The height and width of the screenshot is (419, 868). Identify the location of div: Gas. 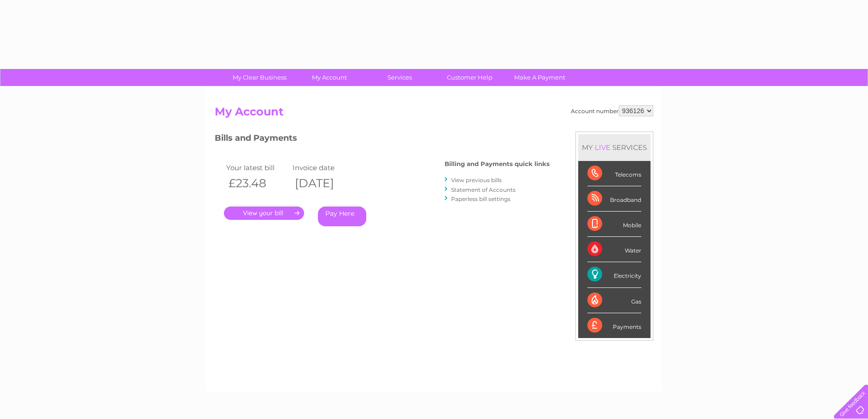
(614, 300).